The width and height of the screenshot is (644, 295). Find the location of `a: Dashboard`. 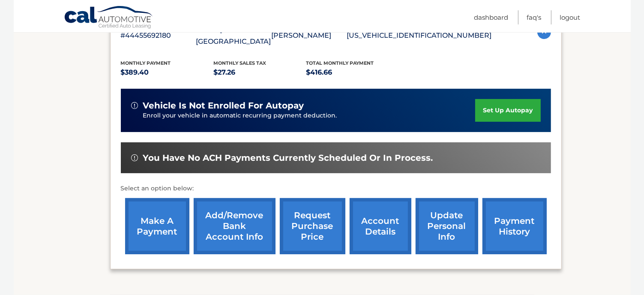

a: Dashboard is located at coordinates (491, 17).